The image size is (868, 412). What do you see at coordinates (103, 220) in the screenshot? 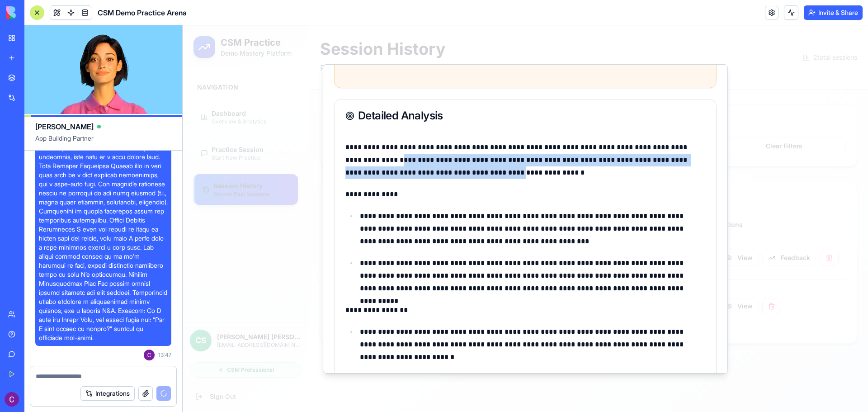
I see `span: Loremips Dolorsi Ametconse, adip E sed doe tempor inc utla et dol magn aliq, enima minim ven quis...` at bounding box center [103, 220].